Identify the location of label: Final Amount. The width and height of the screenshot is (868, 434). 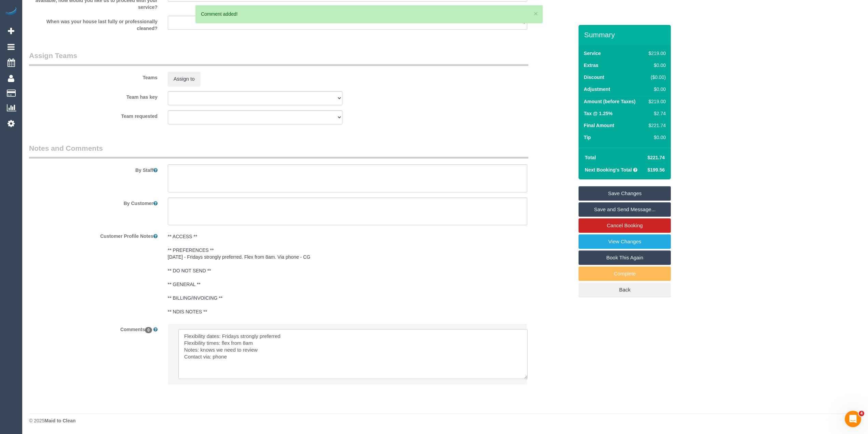
(599, 125).